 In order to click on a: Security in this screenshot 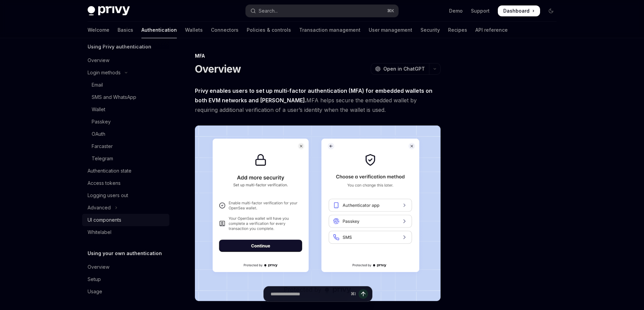, I will do `click(430, 30)`.